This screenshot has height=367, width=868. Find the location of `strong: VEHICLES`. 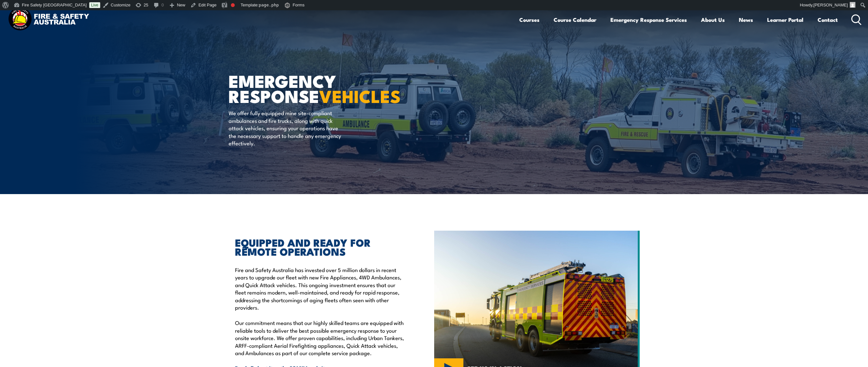

strong: VEHICLES is located at coordinates (360, 95).